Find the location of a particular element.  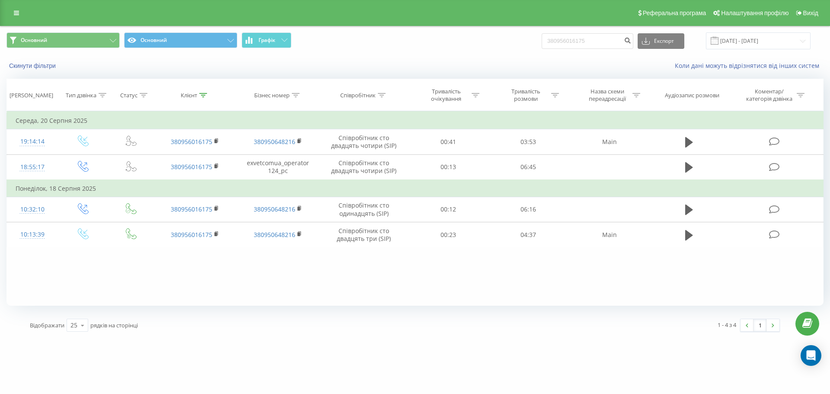

span: Реферальна програма is located at coordinates (674, 13).